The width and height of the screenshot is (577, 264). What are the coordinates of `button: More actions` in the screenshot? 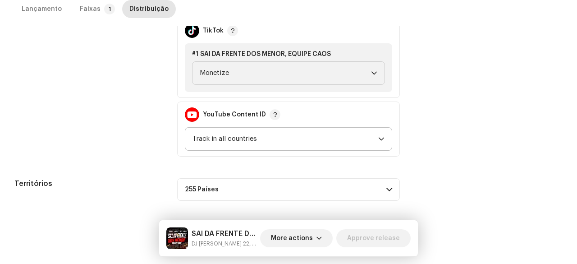 It's located at (296, 238).